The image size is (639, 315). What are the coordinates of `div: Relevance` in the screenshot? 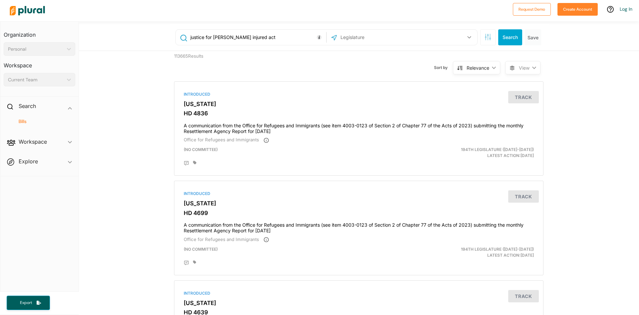 It's located at (478, 68).